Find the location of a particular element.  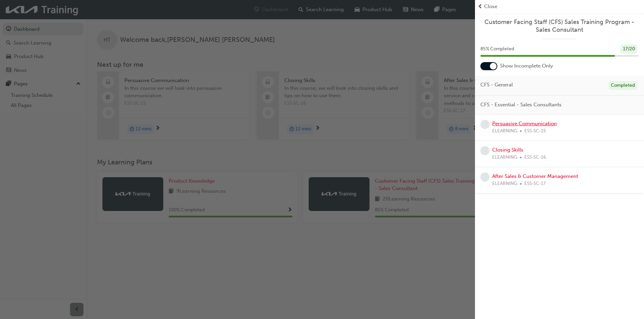

a: Closing Skills is located at coordinates (508, 150).